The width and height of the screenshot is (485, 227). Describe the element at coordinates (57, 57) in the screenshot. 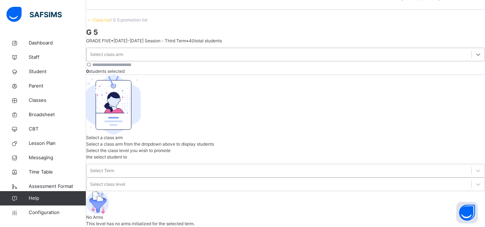

I see `span: Staff` at that location.